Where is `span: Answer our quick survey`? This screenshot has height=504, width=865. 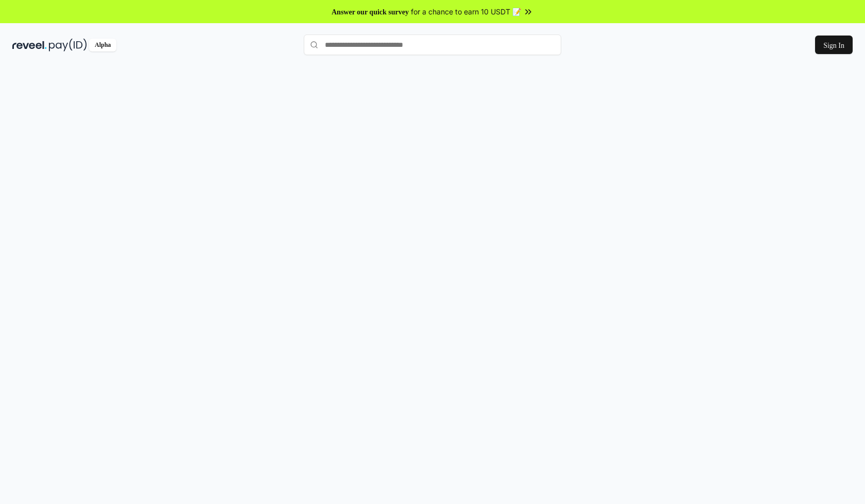
span: Answer our quick survey is located at coordinates (370, 12).